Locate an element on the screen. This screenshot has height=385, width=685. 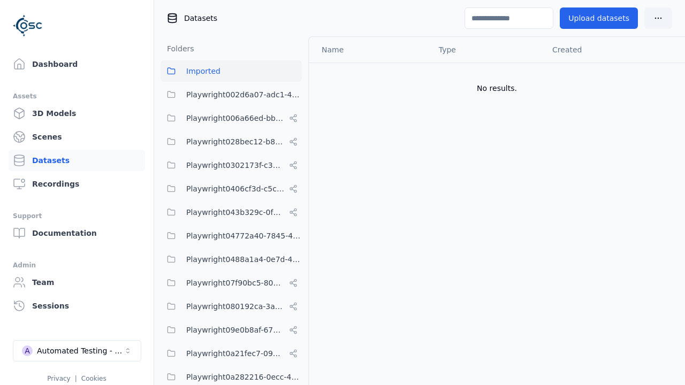
a: Sessions is located at coordinates (77, 306).